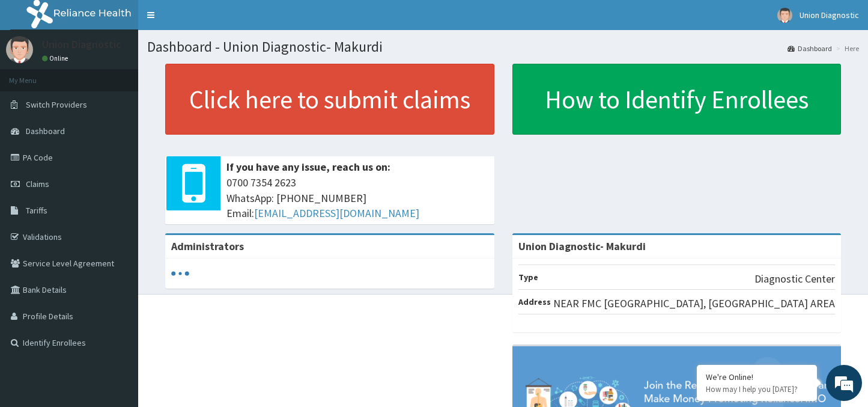 This screenshot has width=868, height=407. I want to click on div: We're Online!, so click(757, 377).